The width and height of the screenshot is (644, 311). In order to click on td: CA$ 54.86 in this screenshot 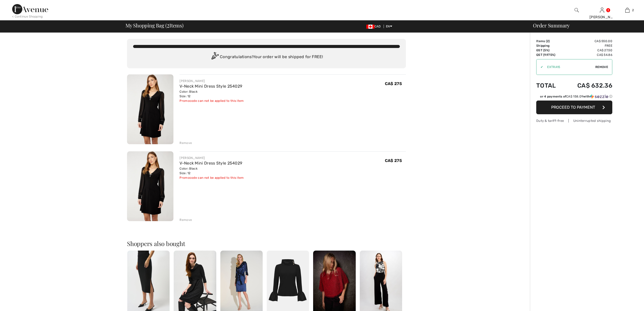, I will do `click(588, 55)`.